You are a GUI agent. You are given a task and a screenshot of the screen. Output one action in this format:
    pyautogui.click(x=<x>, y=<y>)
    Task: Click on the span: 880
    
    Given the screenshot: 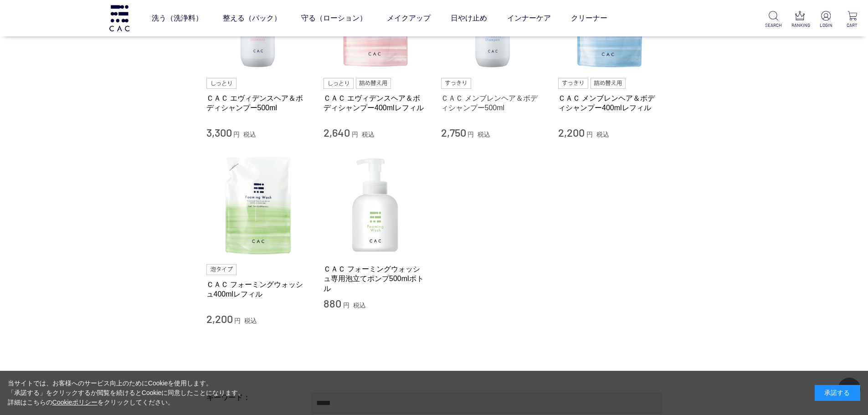 What is the action you would take?
    pyautogui.click(x=332, y=303)
    